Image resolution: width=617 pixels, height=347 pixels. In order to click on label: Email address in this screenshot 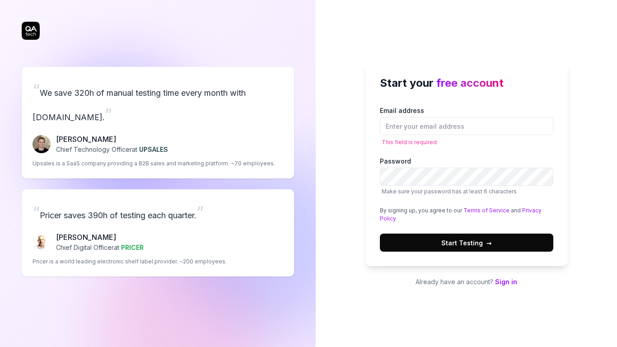, I will do `click(467, 120)`.